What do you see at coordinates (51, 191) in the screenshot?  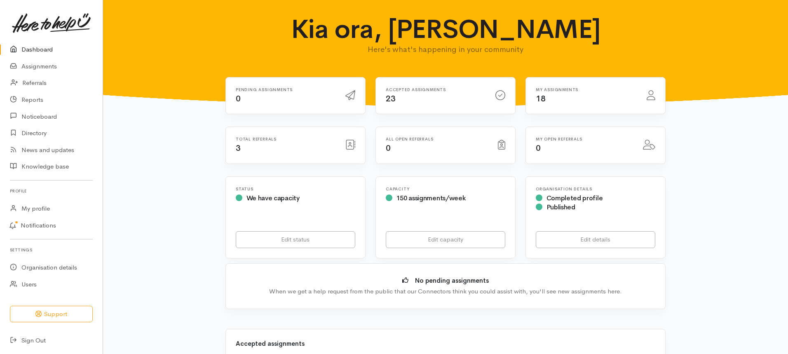 I see `h6: Profile` at bounding box center [51, 191].